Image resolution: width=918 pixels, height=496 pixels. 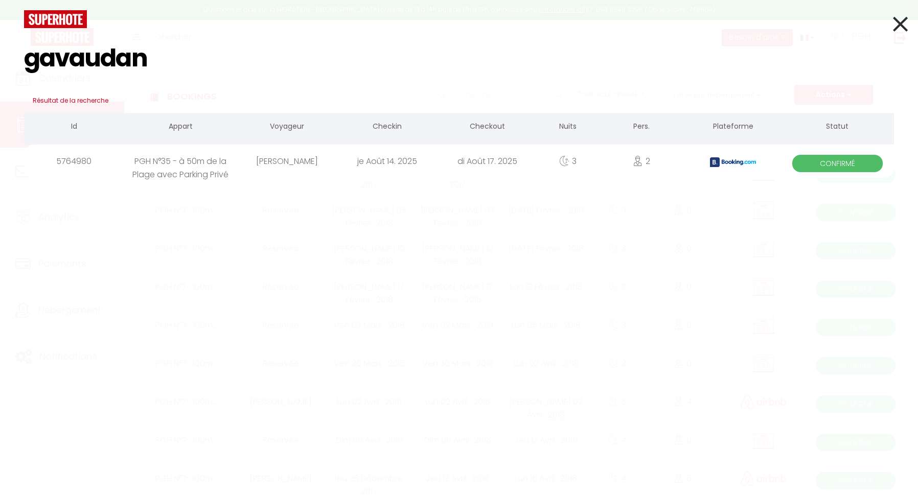 I want to click on div: PGH N°35 - à 50m de la Plage avec Parking Privé, so click(x=180, y=161).